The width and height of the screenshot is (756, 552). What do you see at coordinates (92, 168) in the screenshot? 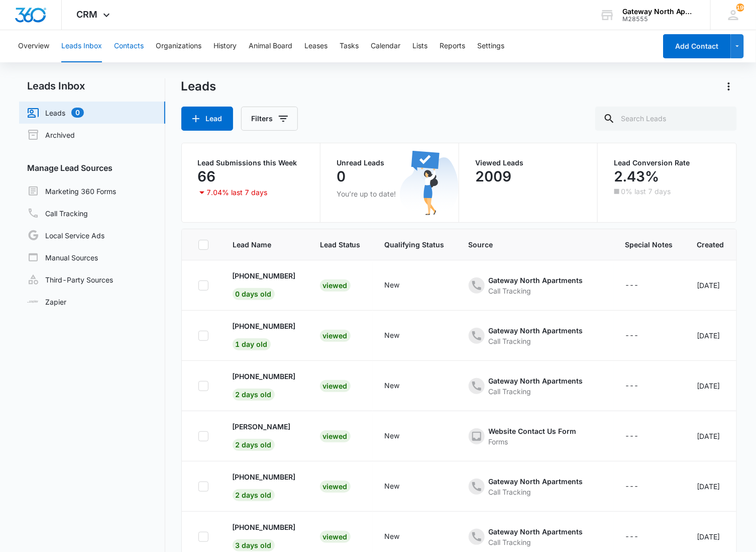
I see `h3: Manage Lead Sources` at bounding box center [92, 168].